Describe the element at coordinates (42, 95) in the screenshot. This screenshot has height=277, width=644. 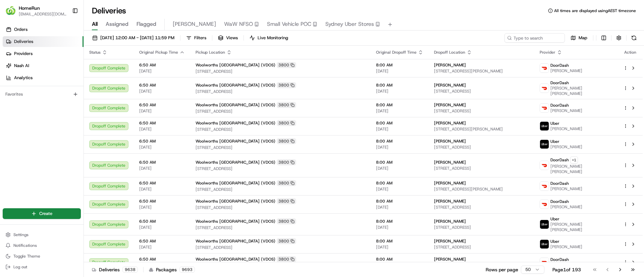
I see `div: Favorites` at that location.